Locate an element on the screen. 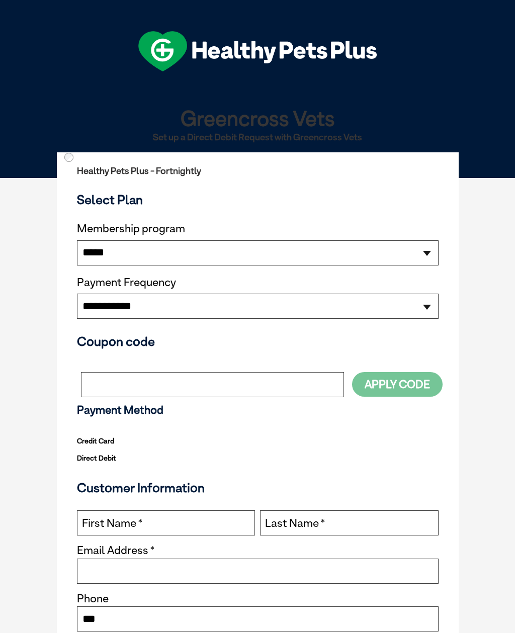 This screenshot has width=515, height=633. h3: Select Plan is located at coordinates (258, 200).